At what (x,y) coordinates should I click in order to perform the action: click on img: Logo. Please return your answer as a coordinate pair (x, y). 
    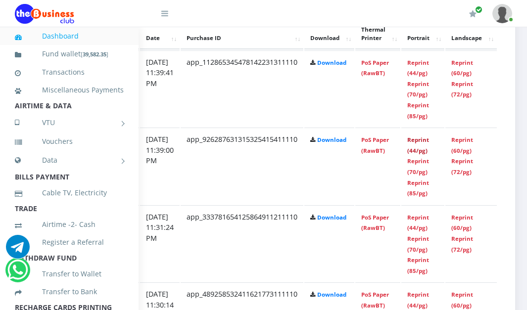
    Looking at the image, I should click on (45, 14).